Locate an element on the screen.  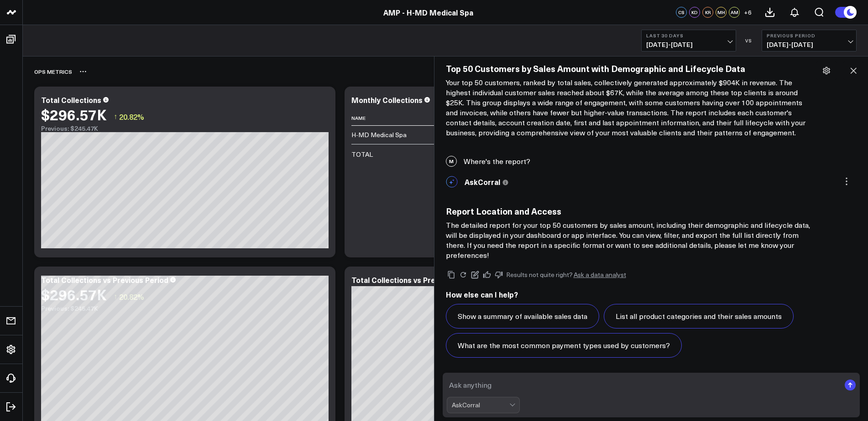
button: List all product categories and their sales amounts is located at coordinates (699, 316).